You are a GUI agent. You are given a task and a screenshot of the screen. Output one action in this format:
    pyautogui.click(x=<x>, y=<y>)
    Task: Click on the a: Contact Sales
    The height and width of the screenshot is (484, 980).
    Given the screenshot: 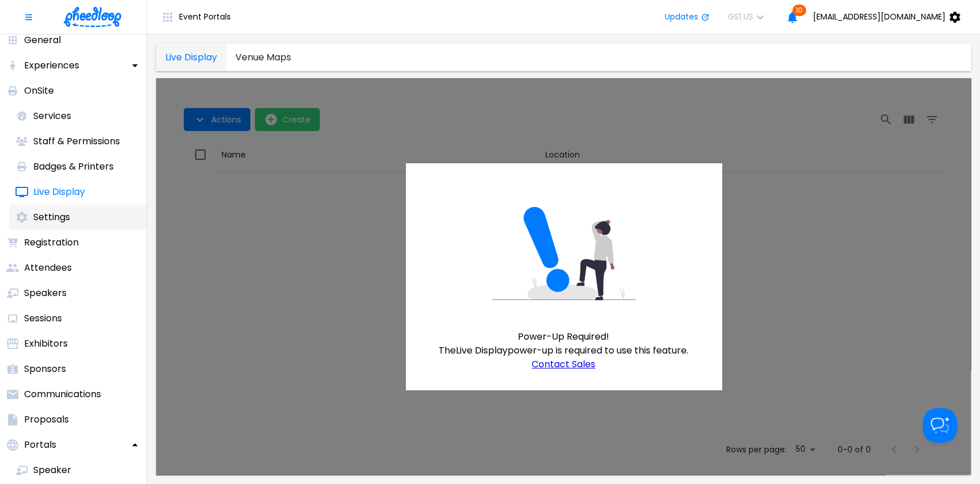 What is the action you would take?
    pyautogui.click(x=563, y=363)
    